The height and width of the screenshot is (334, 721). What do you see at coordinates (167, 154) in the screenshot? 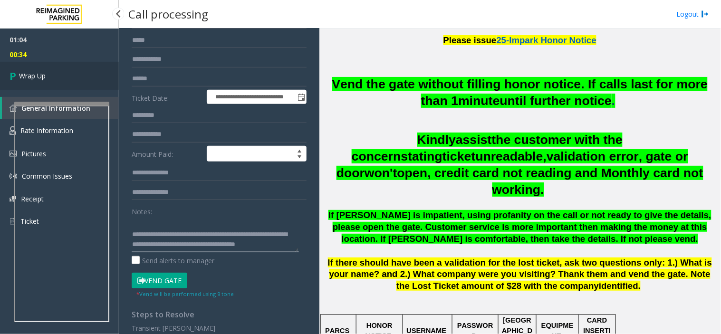
I see `label: Amount Paid:` at bounding box center [167, 154].